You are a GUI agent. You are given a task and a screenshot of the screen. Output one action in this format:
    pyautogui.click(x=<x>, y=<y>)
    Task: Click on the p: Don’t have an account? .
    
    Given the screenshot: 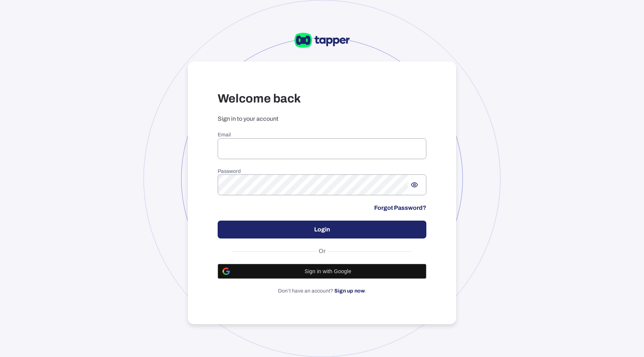 What is the action you would take?
    pyautogui.click(x=322, y=291)
    